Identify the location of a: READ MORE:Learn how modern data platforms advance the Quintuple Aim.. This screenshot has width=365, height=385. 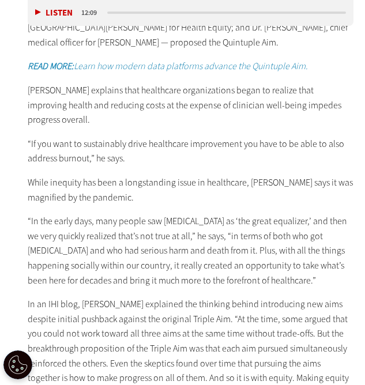
(168, 66).